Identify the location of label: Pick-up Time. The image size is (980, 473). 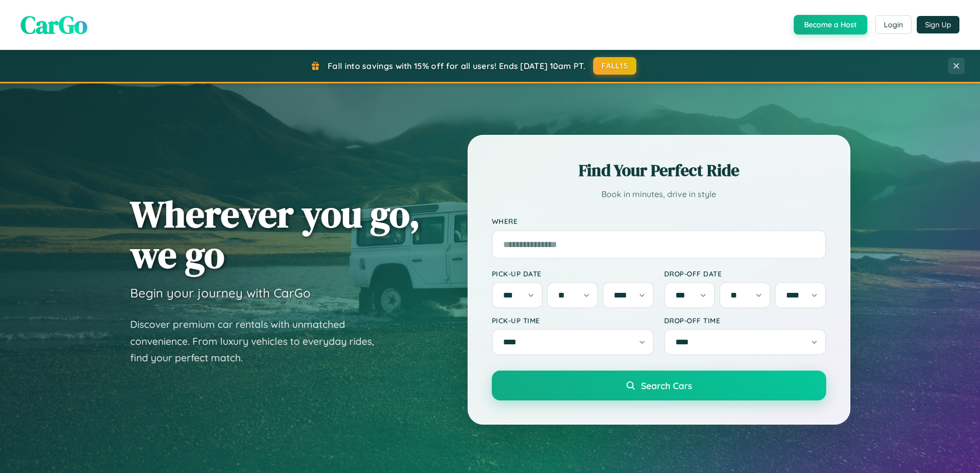
(572, 320).